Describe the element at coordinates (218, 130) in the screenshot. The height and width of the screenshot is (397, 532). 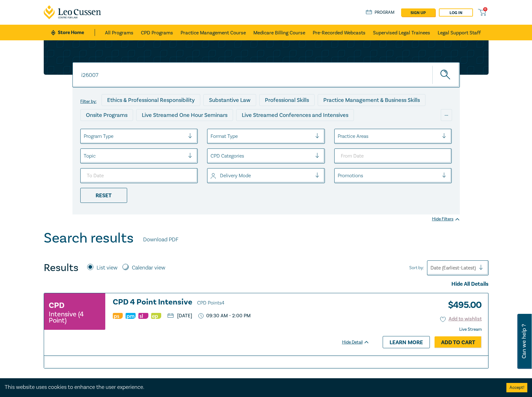
I see `div: Pre-Recorded Webcasts` at that location.